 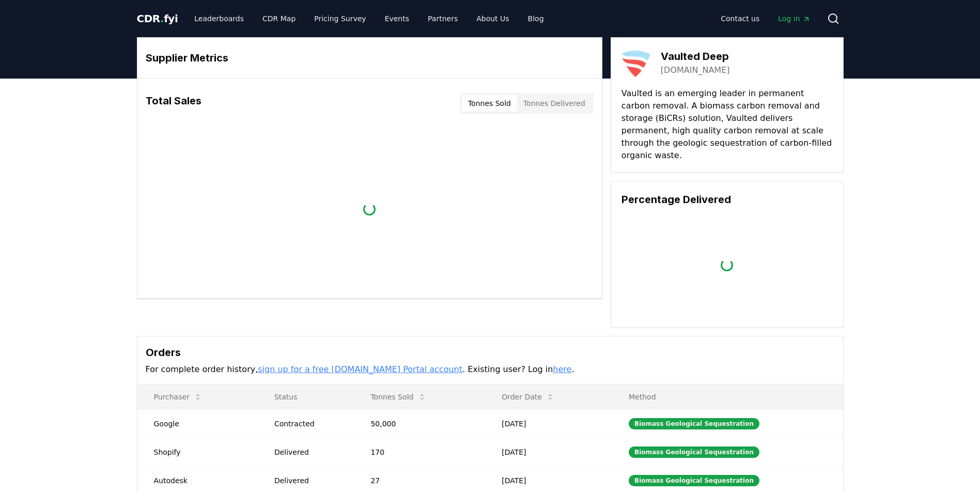 I want to click on td: Shopify, so click(x=198, y=451).